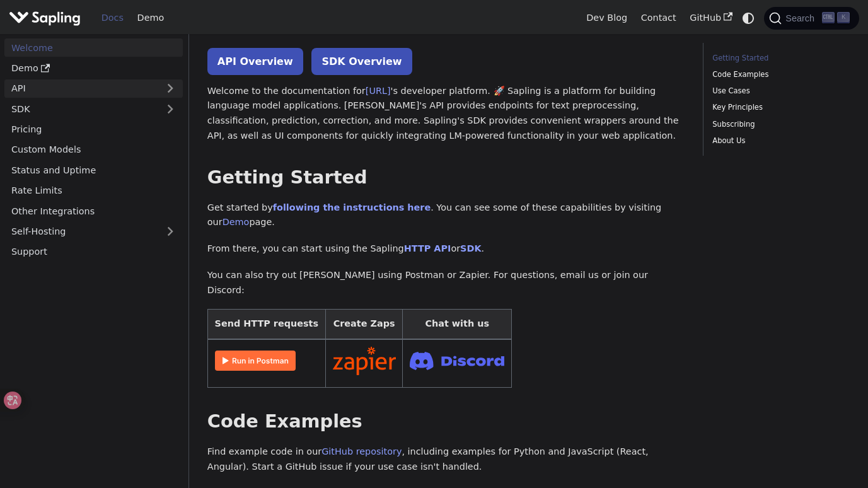  Describe the element at coordinates (778, 58) in the screenshot. I see `a: Getting Started` at that location.